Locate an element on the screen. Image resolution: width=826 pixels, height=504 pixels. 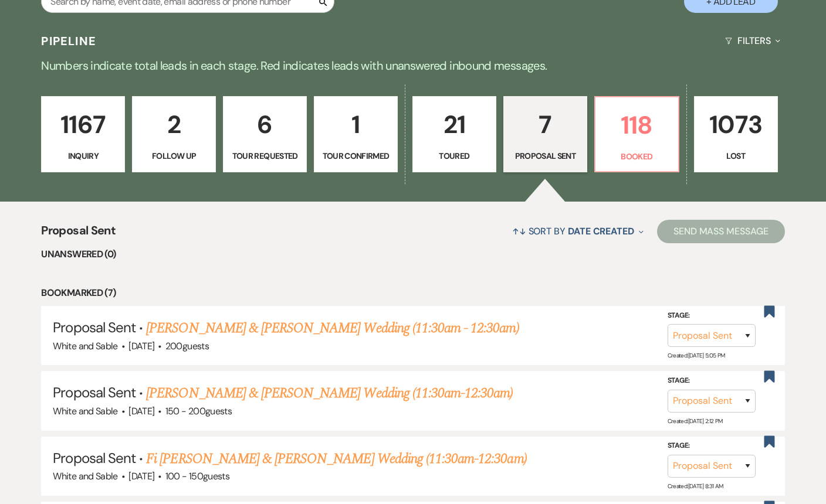
a: 21Toured is located at coordinates (454, 134).